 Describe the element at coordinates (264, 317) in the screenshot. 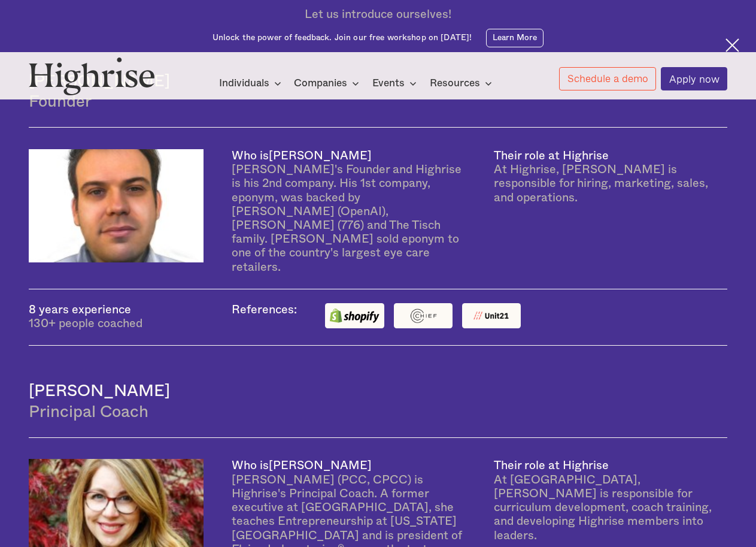

I see `div: References:` at that location.